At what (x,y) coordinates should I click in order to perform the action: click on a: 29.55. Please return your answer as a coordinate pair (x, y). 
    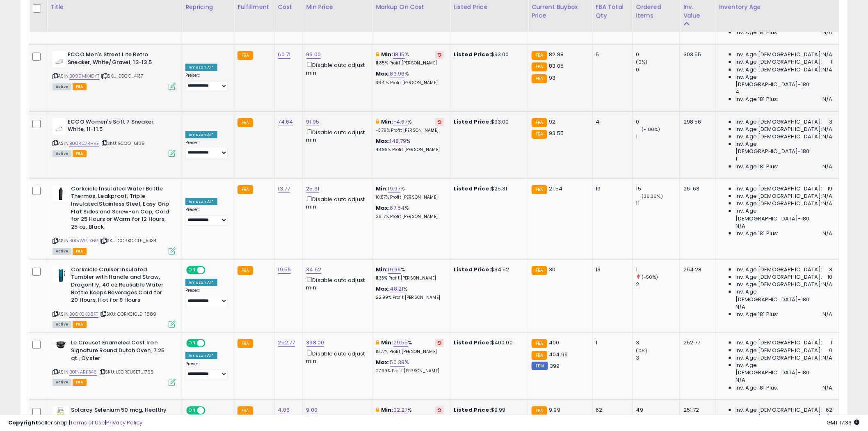
    Looking at the image, I should click on (401, 343).